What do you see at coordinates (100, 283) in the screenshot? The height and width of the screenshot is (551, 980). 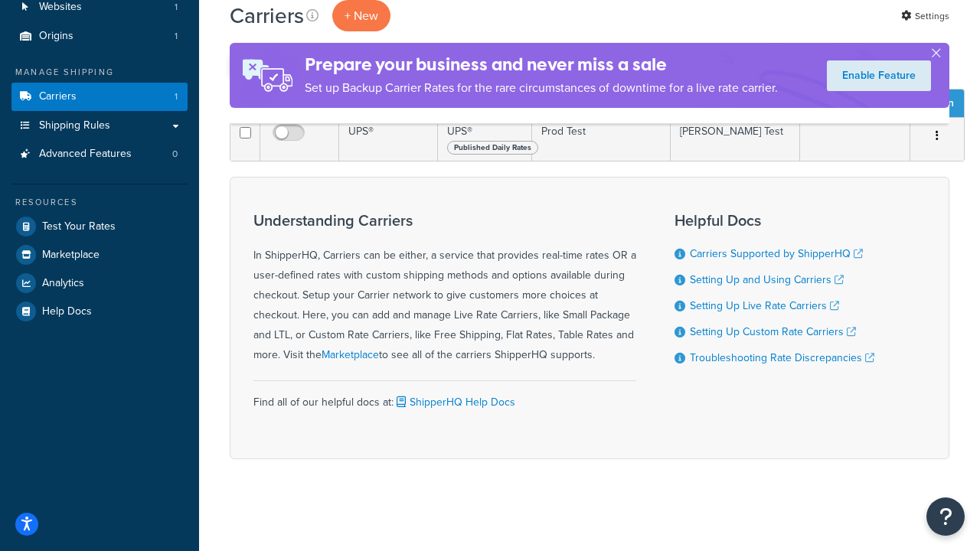 I see `a: Analytics` at bounding box center [100, 283].